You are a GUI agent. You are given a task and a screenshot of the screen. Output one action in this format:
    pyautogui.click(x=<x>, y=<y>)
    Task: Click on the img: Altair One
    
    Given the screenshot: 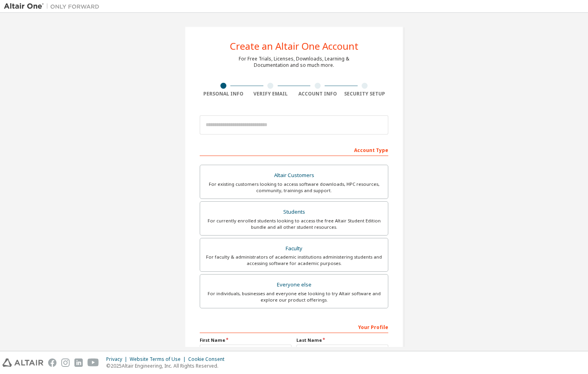 What is the action you would take?
    pyautogui.click(x=54, y=6)
    